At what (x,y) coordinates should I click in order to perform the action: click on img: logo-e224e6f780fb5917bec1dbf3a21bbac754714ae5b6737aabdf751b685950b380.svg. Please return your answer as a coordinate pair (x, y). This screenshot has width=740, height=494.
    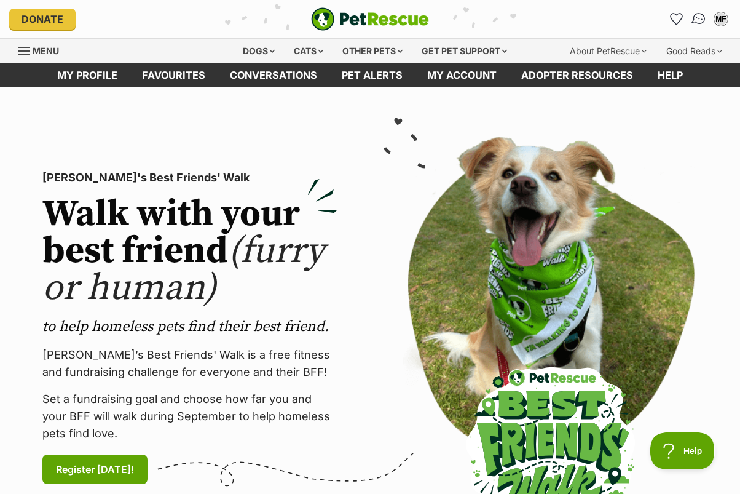
    Looking at the image, I should click on (370, 19).